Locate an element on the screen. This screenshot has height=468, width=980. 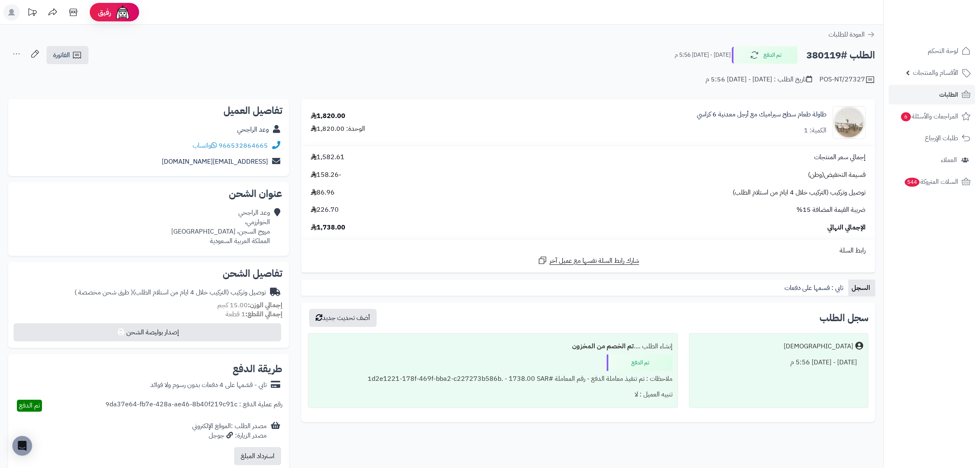
a: تحديثات المنصة is located at coordinates (32, 13).